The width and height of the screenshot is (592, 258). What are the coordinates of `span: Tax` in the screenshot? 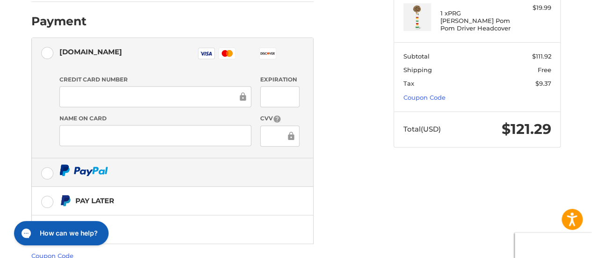 It's located at (408, 83).